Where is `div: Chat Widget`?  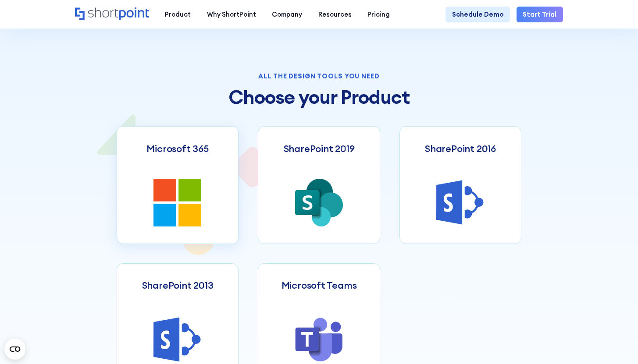 div: Chat Widget is located at coordinates (559, 313).